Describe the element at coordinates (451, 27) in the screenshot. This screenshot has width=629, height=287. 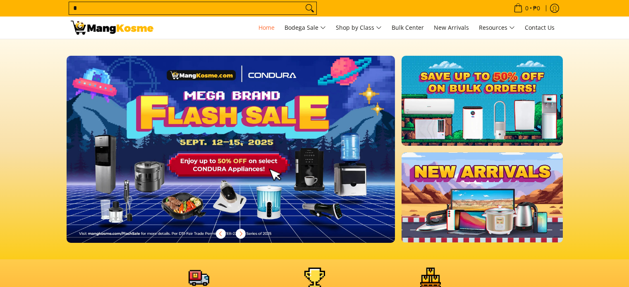
I see `span: New Arrivals` at that location.